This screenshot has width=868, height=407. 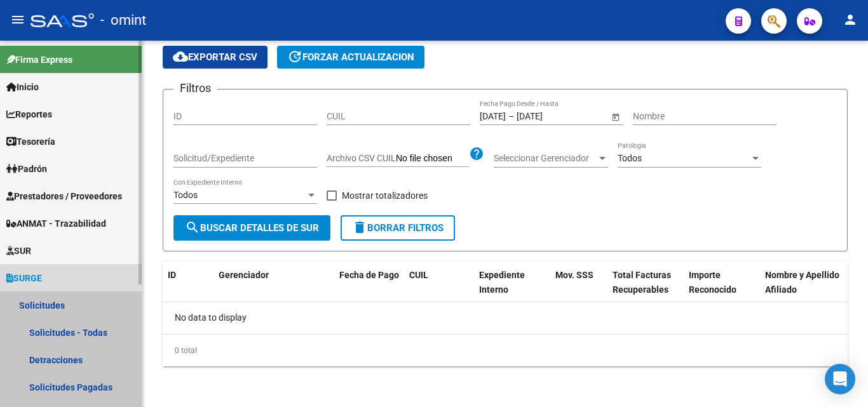 What do you see at coordinates (432, 158) in the screenshot?
I see `input: Archivo CSV CUIL` at bounding box center [432, 158].